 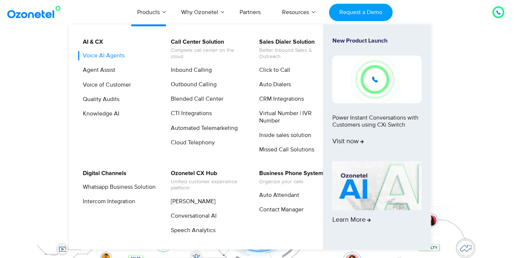 I want to click on a: Call Center SolutionComplete call center on the cloud, so click(x=205, y=49).